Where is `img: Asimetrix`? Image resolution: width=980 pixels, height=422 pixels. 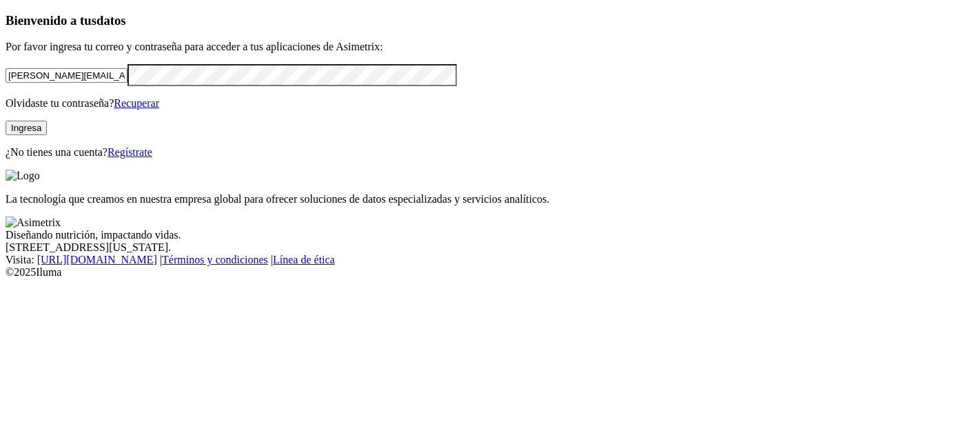 img: Asimetrix is located at coordinates (33, 223).